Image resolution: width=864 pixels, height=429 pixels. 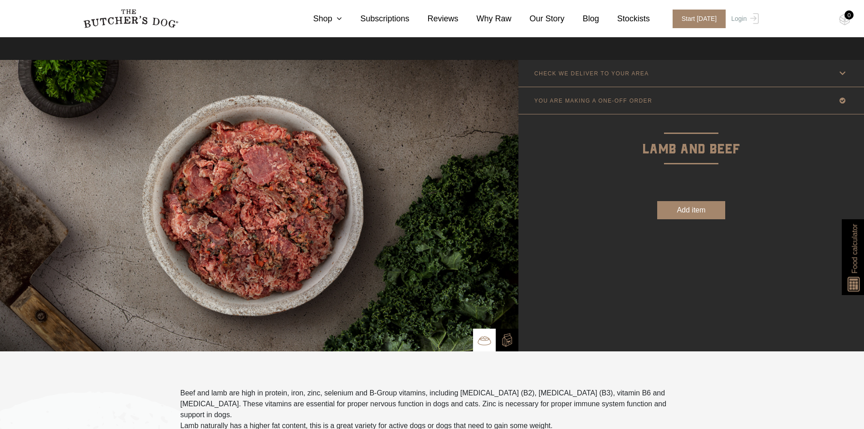 I want to click on a: Reviews, so click(x=434, y=19).